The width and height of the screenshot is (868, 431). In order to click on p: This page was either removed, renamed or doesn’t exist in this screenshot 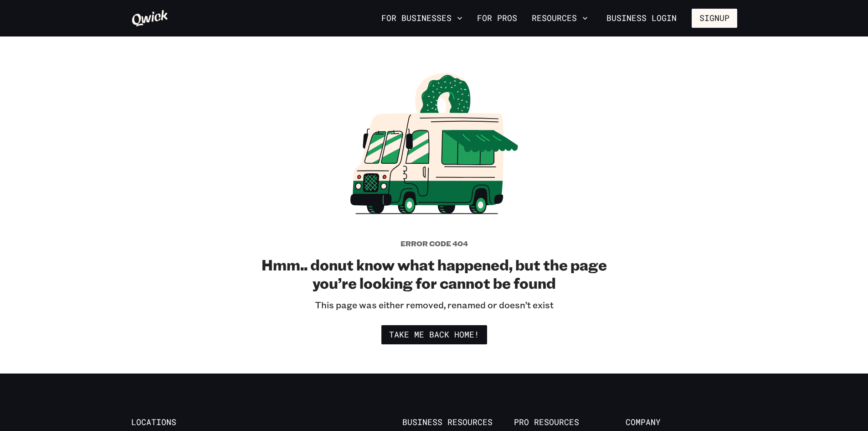, I will do `click(434, 305)`.